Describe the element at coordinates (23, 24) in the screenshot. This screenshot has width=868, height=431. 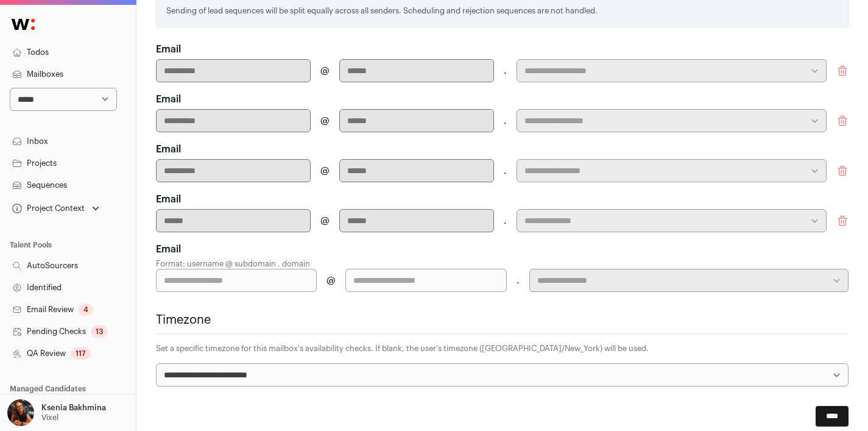
I see `img: Wellfound` at that location.